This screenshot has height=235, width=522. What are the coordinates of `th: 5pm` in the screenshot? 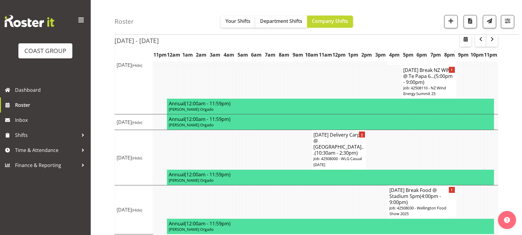 It's located at (408, 55).